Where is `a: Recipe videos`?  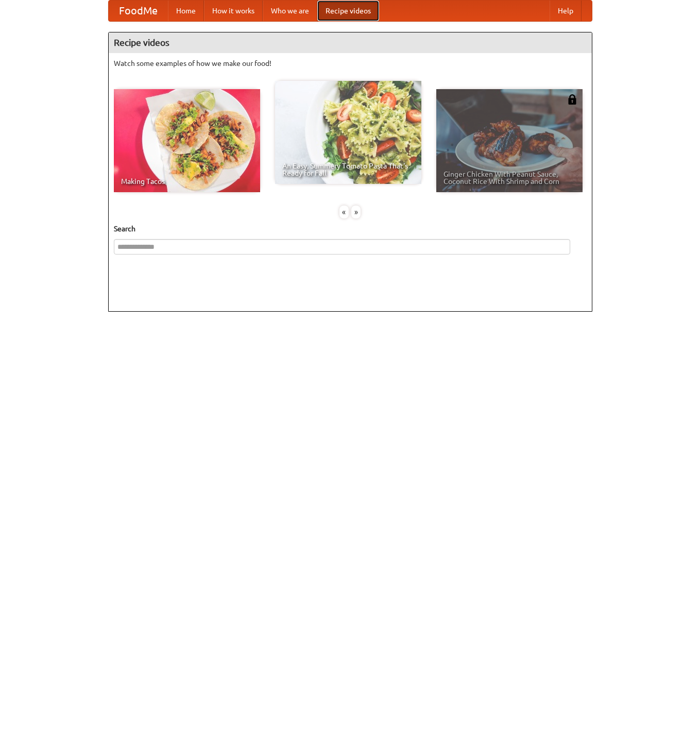 a: Recipe videos is located at coordinates (348, 11).